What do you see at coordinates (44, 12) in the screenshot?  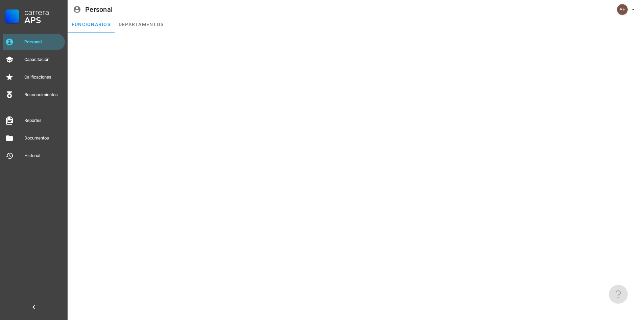 I see `div: Carrera` at bounding box center [44, 12].